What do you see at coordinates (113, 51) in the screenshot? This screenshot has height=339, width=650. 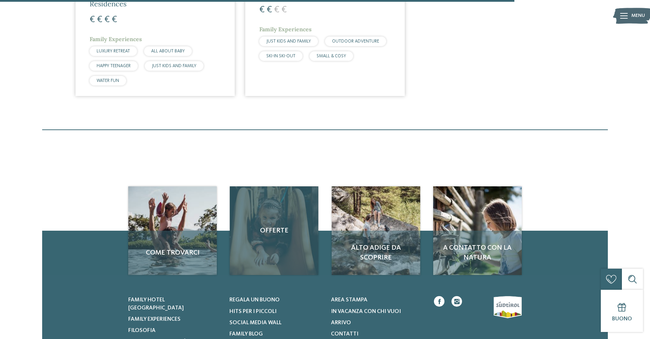 I see `span: LUXURY RETREAT` at bounding box center [113, 51].